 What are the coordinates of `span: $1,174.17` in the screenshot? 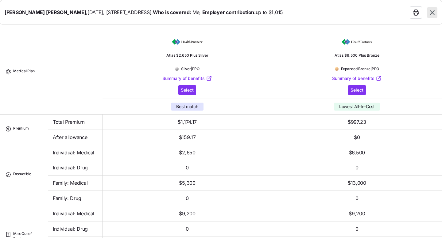 It's located at (187, 122).